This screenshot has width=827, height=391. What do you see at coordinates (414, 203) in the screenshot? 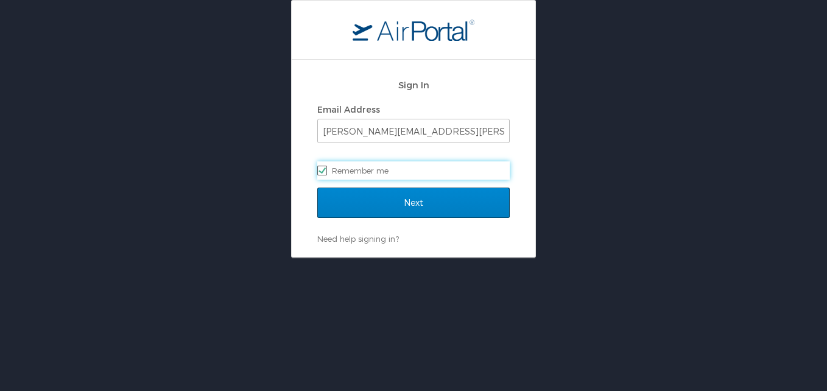
I see `input: Next` at bounding box center [414, 203].